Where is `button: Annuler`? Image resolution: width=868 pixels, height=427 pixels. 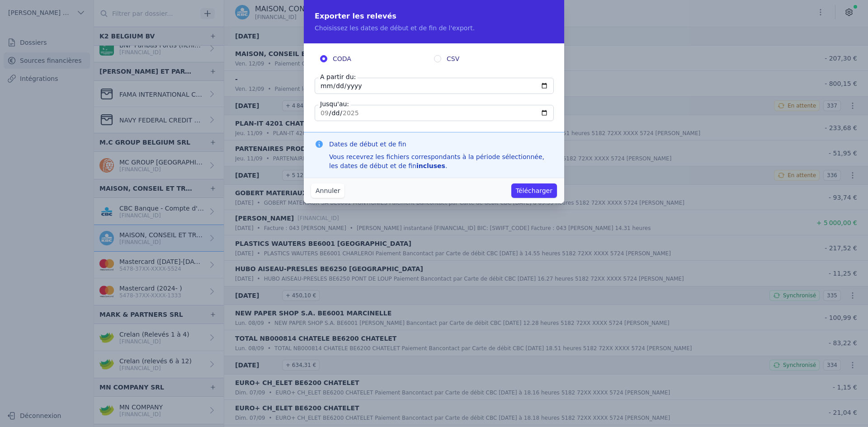
button: Annuler is located at coordinates (328, 191).